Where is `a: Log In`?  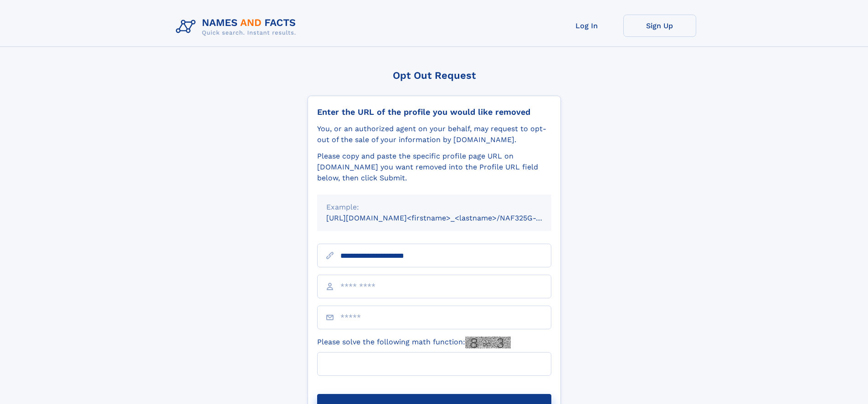
a: Log In is located at coordinates (587, 25).